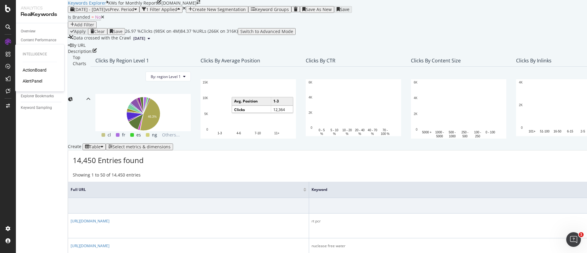 This screenshot has width=587, height=253. Describe the element at coordinates (239, 133) in the screenshot. I see `text: 4-6` at that location.